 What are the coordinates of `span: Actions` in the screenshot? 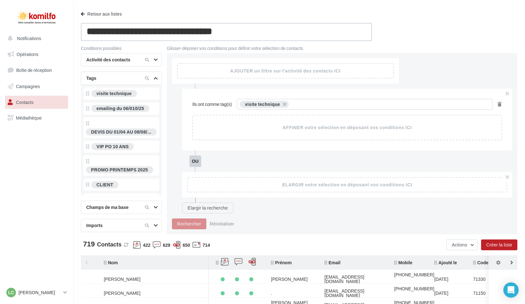 It's located at (459, 245).